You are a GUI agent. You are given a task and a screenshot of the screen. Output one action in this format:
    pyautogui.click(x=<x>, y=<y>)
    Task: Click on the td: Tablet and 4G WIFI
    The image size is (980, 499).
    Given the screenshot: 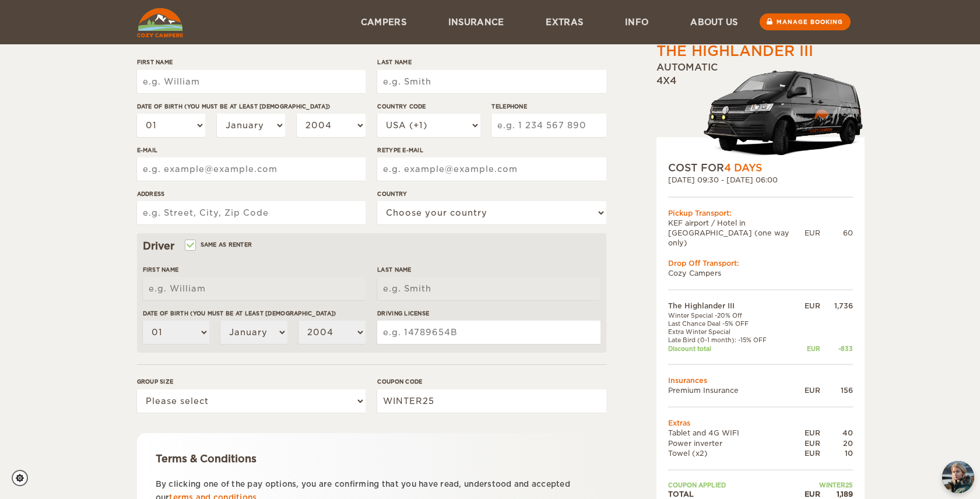 What is the action you would take?
    pyautogui.click(x=730, y=432)
    